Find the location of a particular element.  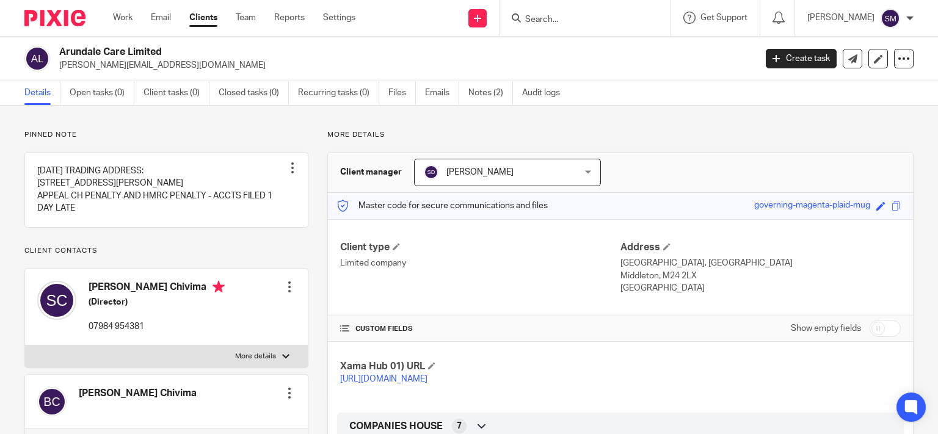

a: Closed tasks (0) is located at coordinates (253, 93).